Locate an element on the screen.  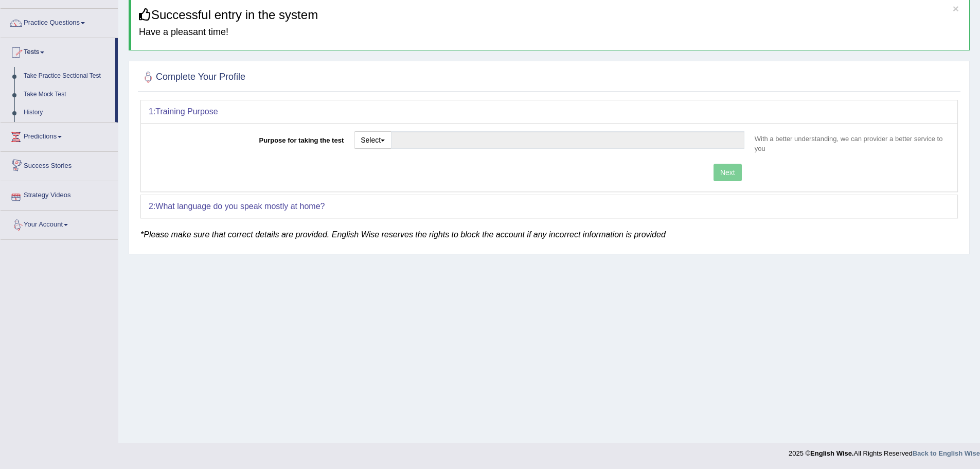
a: History is located at coordinates (67, 112).